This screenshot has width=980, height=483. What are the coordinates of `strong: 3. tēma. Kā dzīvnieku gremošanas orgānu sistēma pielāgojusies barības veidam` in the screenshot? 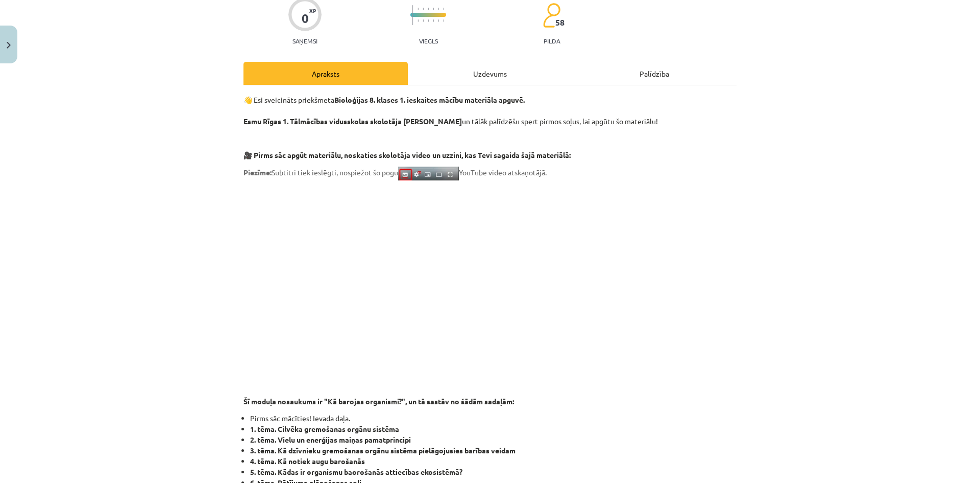 It's located at (383, 450).